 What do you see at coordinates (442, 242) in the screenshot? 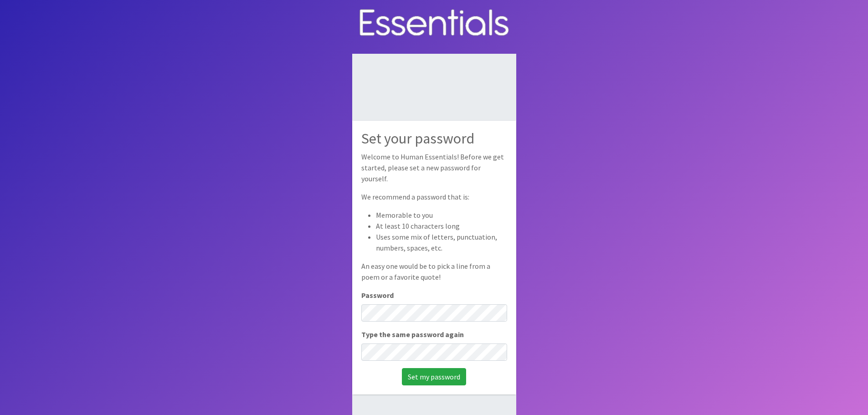
I see `li: Uses some mix of letters, punctuation, numbers, spaces, etc.` at bounding box center [442, 242].